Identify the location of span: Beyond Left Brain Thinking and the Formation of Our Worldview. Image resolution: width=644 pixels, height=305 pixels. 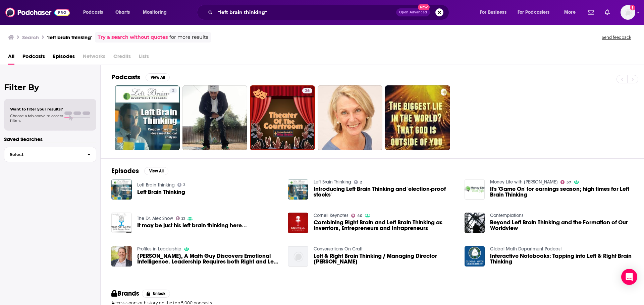
(562, 225).